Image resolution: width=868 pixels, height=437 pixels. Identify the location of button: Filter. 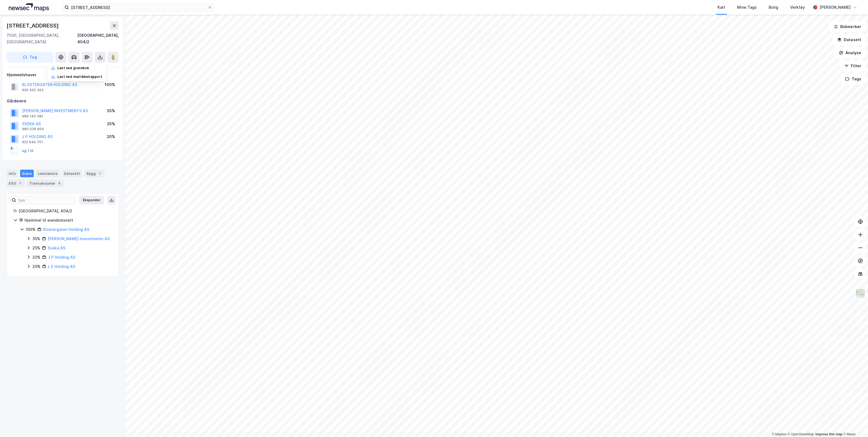
(853, 66).